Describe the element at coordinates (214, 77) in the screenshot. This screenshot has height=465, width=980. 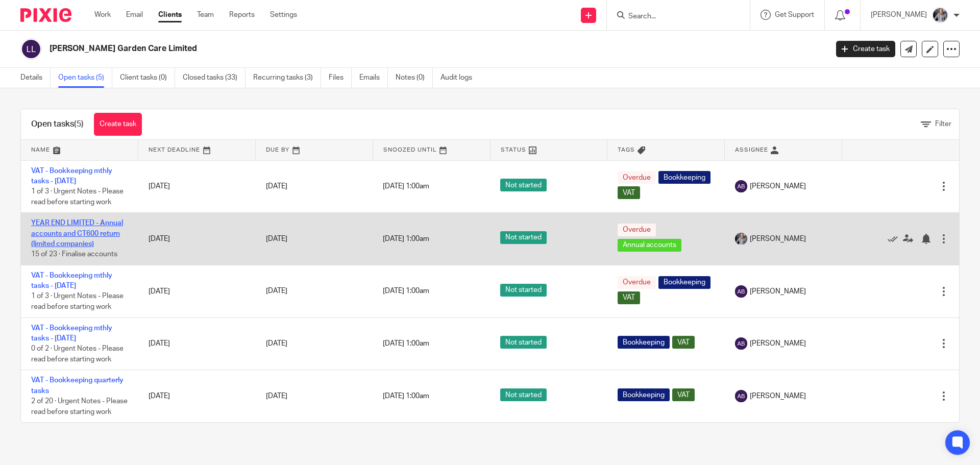
I see `a: Closed tasks (33)` at that location.